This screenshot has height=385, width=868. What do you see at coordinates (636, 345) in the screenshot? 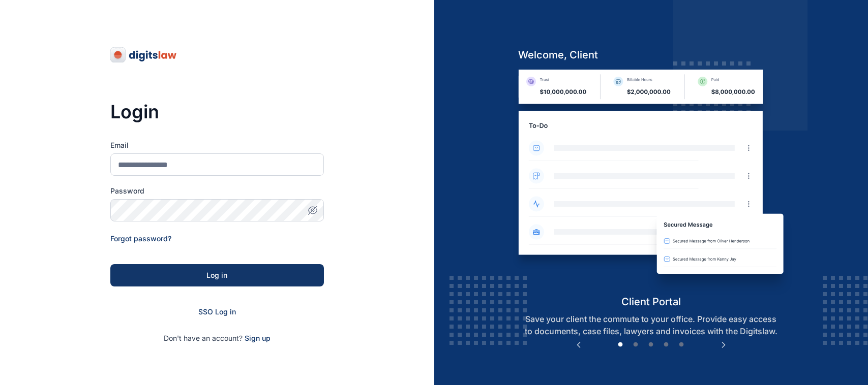
I see `button: 2` at bounding box center [636, 345].